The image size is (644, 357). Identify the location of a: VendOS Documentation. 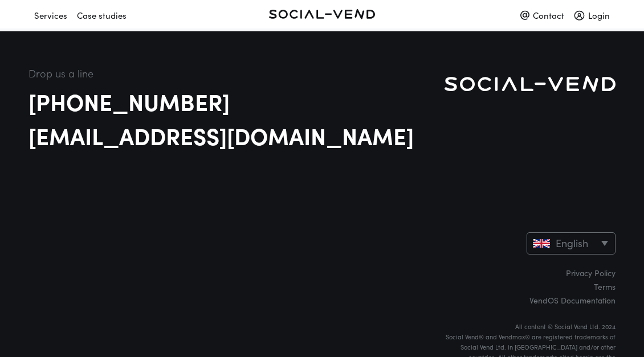
(530, 300).